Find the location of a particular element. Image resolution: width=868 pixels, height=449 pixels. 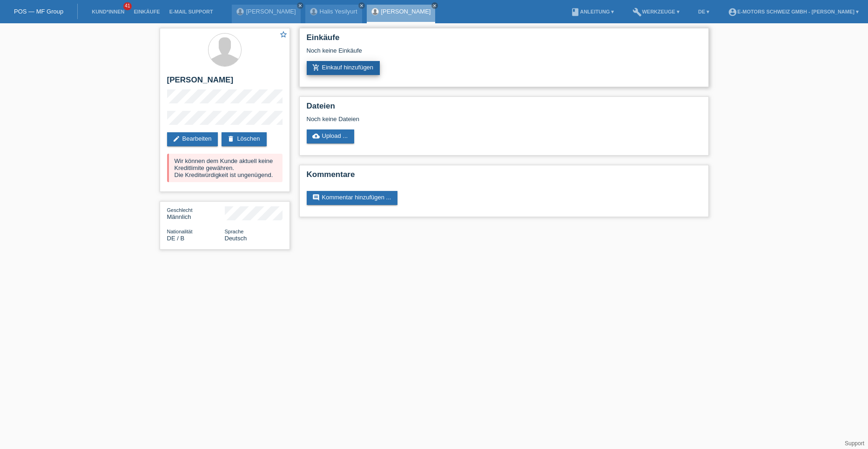

i: edit is located at coordinates (176, 139).